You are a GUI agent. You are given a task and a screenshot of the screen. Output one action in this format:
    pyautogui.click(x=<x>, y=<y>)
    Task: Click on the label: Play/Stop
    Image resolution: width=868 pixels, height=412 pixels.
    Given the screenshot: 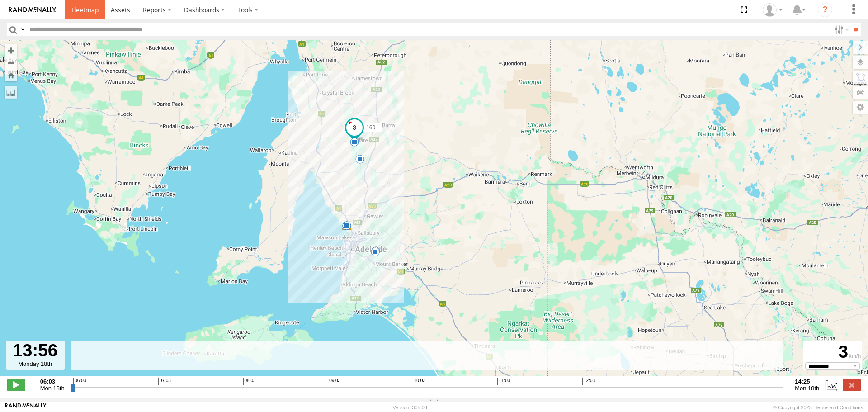 What is the action you would take?
    pyautogui.click(x=16, y=385)
    